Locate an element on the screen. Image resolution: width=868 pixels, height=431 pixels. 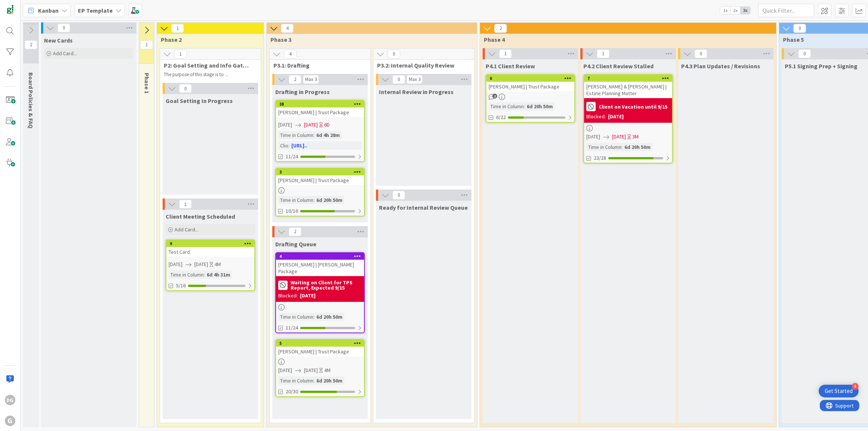
div: 3M is located at coordinates (635, 137).